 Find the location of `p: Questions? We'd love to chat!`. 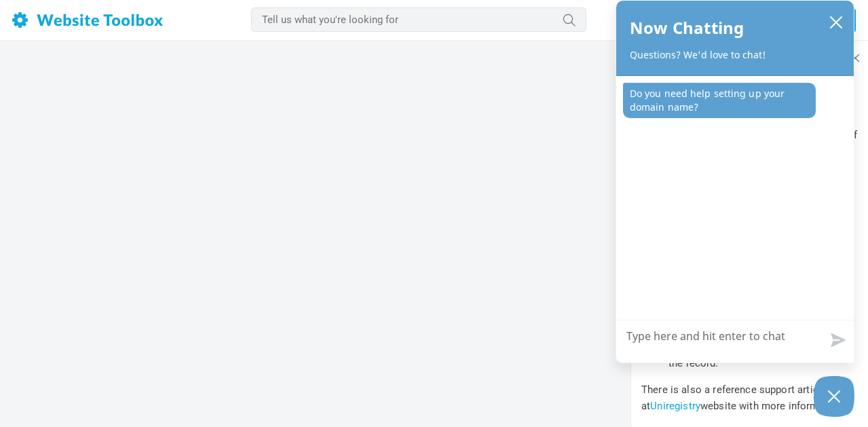

p: Questions? We'd love to chat! is located at coordinates (735, 55).